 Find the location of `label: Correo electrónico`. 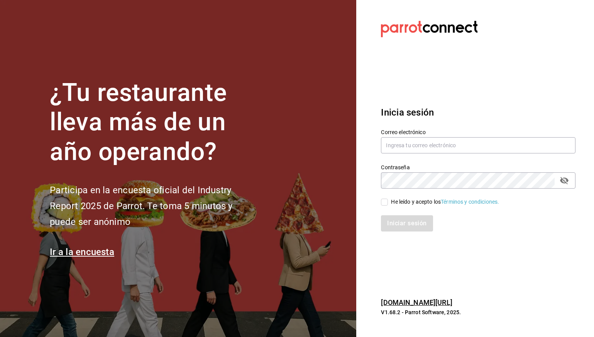

label: Correo electrónico is located at coordinates (478, 132).